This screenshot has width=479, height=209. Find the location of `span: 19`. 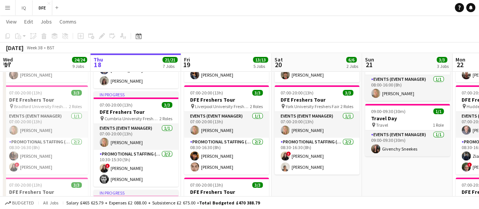

span: 19 is located at coordinates (186, 64).